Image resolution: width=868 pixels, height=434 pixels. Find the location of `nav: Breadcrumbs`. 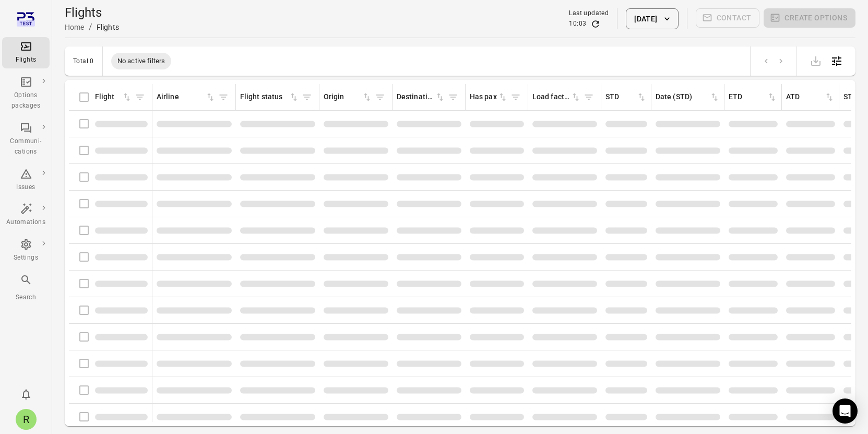

nav: Breadcrumbs is located at coordinates (92, 27).